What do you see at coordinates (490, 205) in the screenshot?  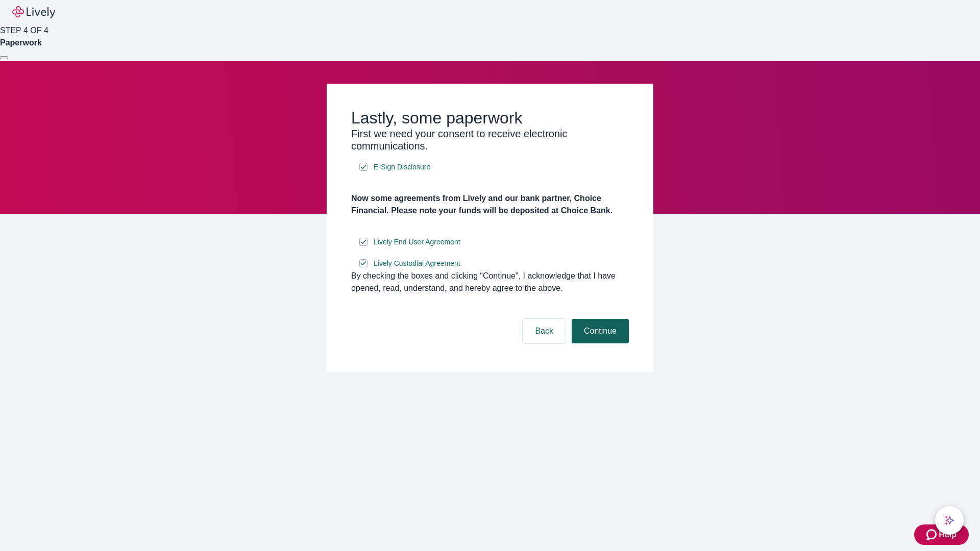 I see `h4: Now some agreements from Lively and our bank partner, Choice Financial. Please note your funds wi...` at bounding box center [490, 205].